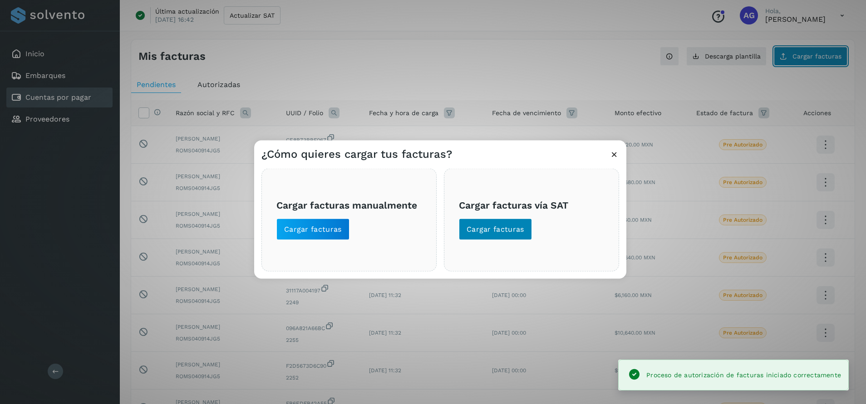 This screenshot has height=404, width=866. Describe the element at coordinates (349, 205) in the screenshot. I see `h3: Cargar facturas manualmente` at that location.